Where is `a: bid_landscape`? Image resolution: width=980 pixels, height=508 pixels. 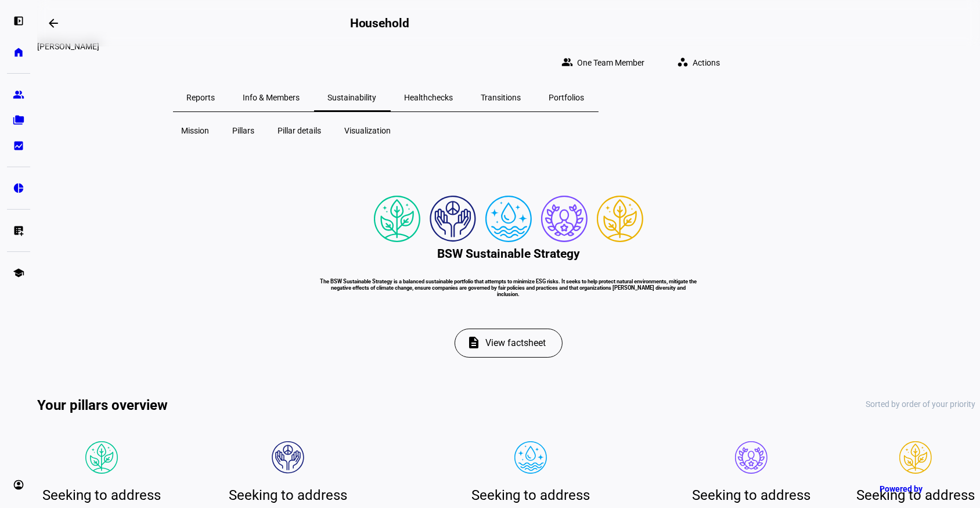
a: bid_landscape is located at coordinates (19, 146).